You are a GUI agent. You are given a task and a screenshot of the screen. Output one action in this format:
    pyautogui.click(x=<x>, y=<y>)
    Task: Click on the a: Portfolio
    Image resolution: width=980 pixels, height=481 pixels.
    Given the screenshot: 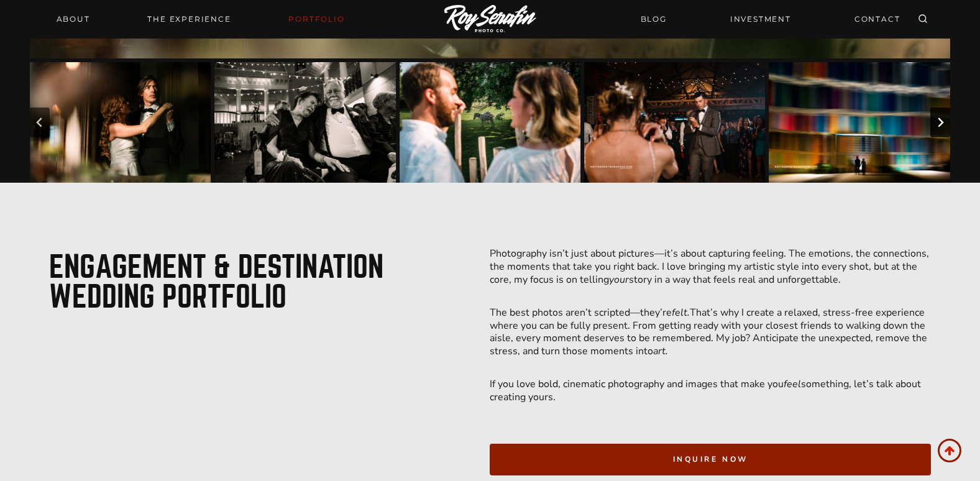 What is the action you would take?
    pyautogui.click(x=317, y=20)
    